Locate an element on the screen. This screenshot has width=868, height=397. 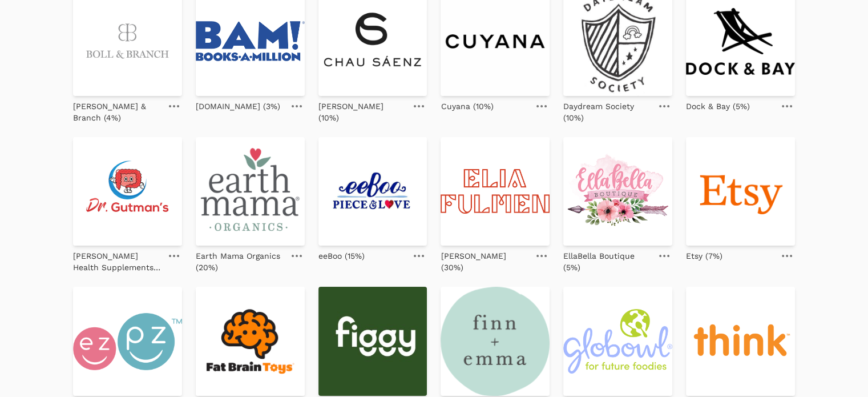
p: eeBoo (15%) is located at coordinates (341, 256).